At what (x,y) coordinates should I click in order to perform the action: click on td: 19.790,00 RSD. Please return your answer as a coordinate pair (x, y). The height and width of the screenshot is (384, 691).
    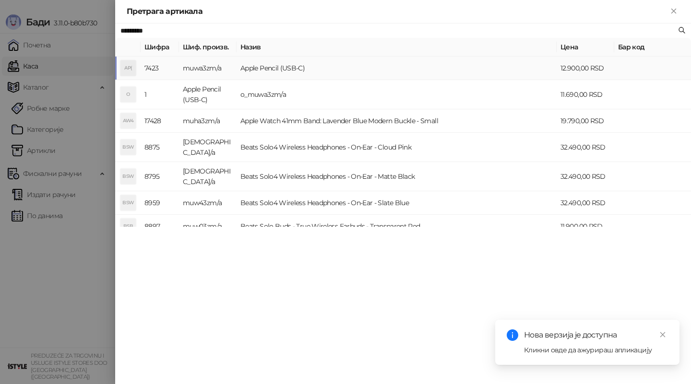
    Looking at the image, I should click on (585, 121).